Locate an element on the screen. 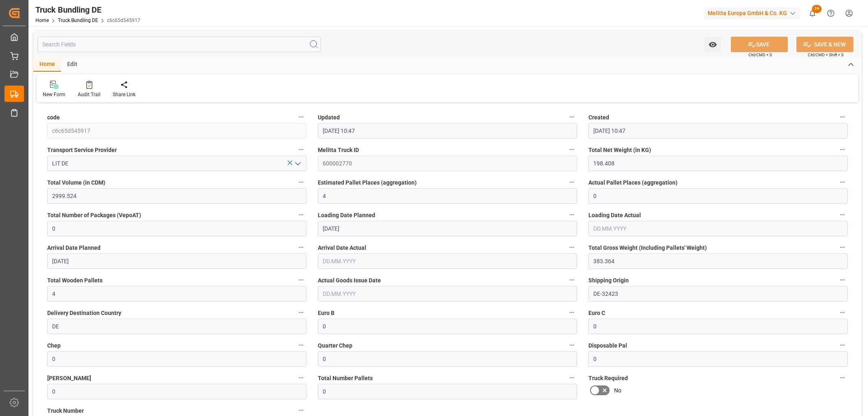 The width and height of the screenshot is (868, 416). button: Loading Date Planned is located at coordinates (572, 215).